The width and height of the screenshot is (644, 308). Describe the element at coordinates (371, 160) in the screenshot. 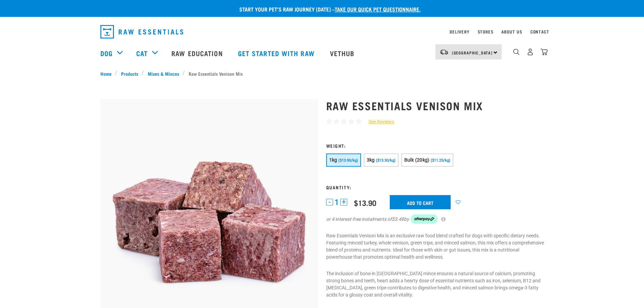

I see `span: 3kg` at that location.